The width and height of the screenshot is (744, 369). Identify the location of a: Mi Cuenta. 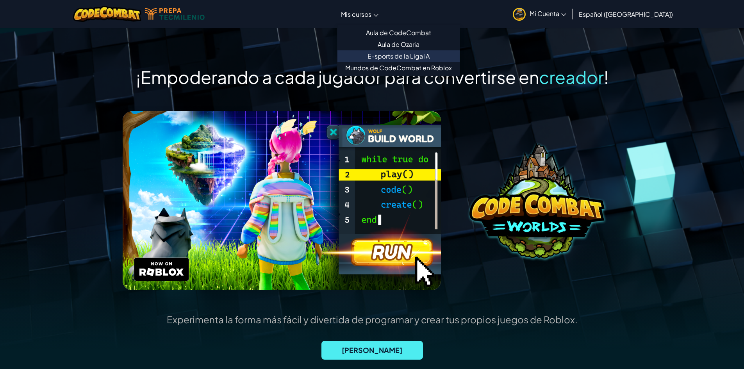
(540, 14).